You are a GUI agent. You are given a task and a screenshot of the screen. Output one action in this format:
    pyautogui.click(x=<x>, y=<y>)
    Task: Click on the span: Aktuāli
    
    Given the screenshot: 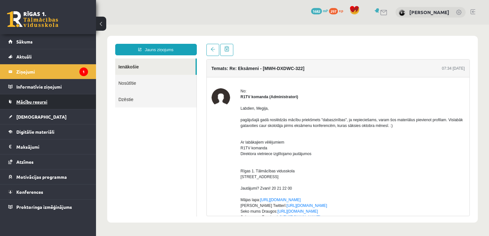 What is the action you would take?
    pyautogui.click(x=24, y=57)
    